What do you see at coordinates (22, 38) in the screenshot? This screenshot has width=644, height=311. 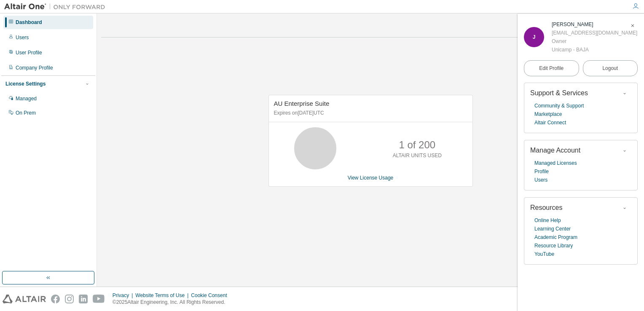 I see `div: Users` at bounding box center [22, 38].